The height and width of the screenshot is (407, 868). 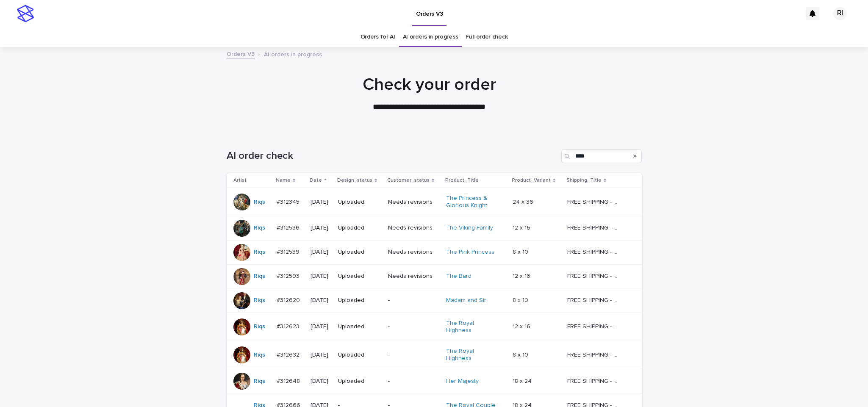 I want to click on a: Her Majesty, so click(x=462, y=381).